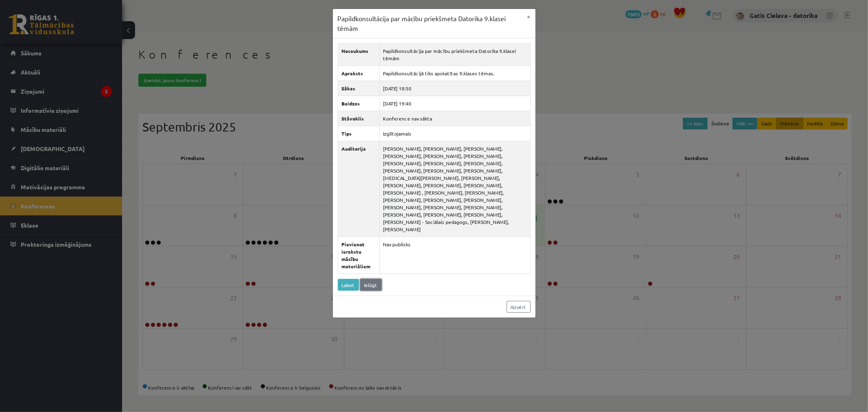 The width and height of the screenshot is (868, 412). I want to click on td: Papildkonsultācija par mācību priekšmeta Datorika 9.klasei tēmām, so click(454, 54).